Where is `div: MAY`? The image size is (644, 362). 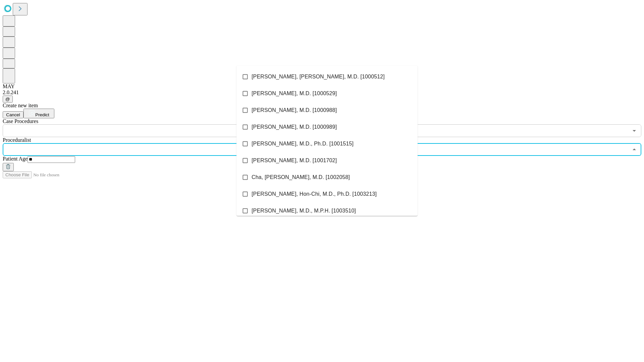
div: MAY is located at coordinates (322, 86).